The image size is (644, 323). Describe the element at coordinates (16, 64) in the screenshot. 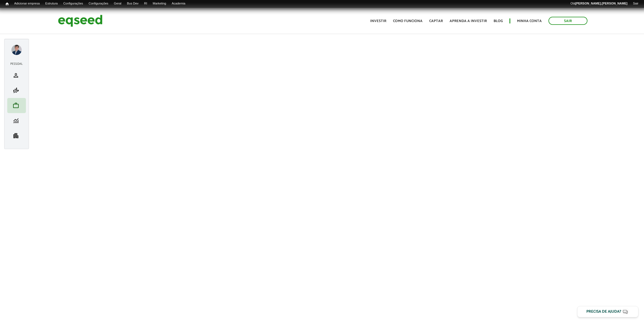

I see `h2: Pessoal` at that location.